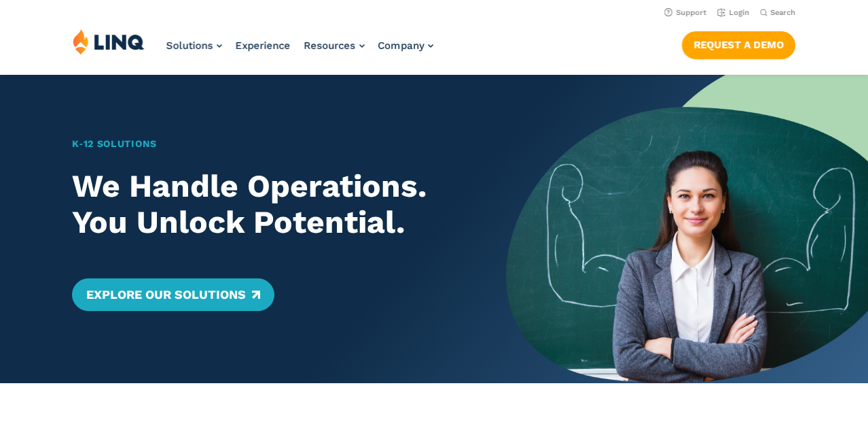 The width and height of the screenshot is (868, 422). What do you see at coordinates (173, 295) in the screenshot?
I see `a: Explore Our Solutions` at bounding box center [173, 295].